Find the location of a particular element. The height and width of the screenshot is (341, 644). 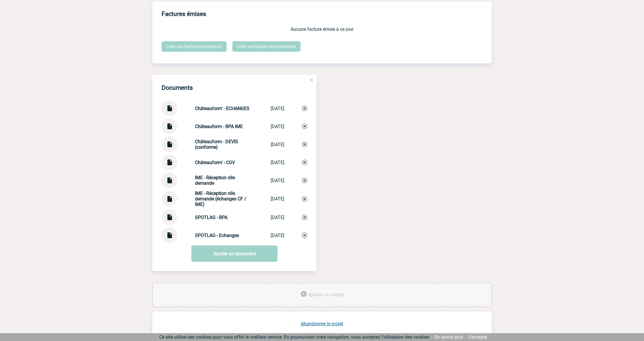

img: close.png is located at coordinates (312, 80).